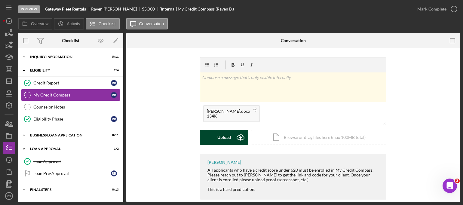 This screenshot has height=205, width=463. Describe the element at coordinates (148, 9) in the screenshot. I see `span: $5,000` at that location.